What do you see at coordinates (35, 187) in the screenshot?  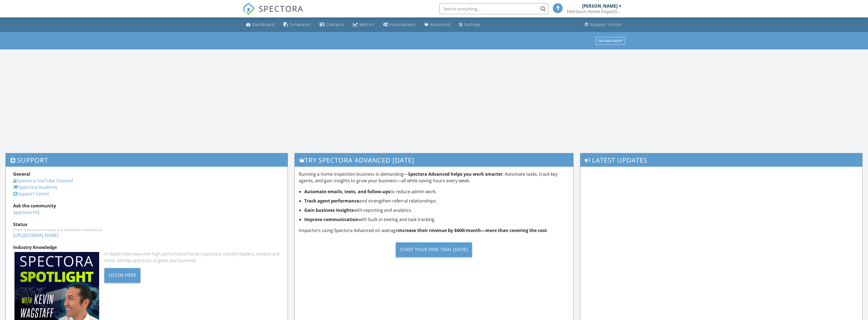 I see `a: Spectora Academy` at bounding box center [35, 187].